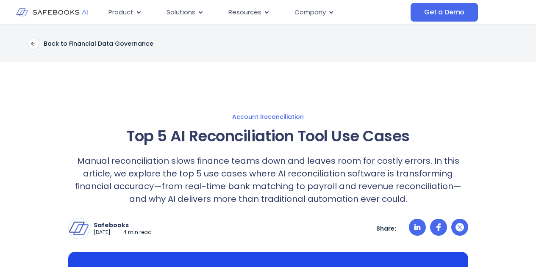 The width and height of the screenshot is (536, 267). Describe the element at coordinates (268, 180) in the screenshot. I see `p: Manual reconciliation slows finance teams down and leaves room for costly errors. In this article...` at that location.